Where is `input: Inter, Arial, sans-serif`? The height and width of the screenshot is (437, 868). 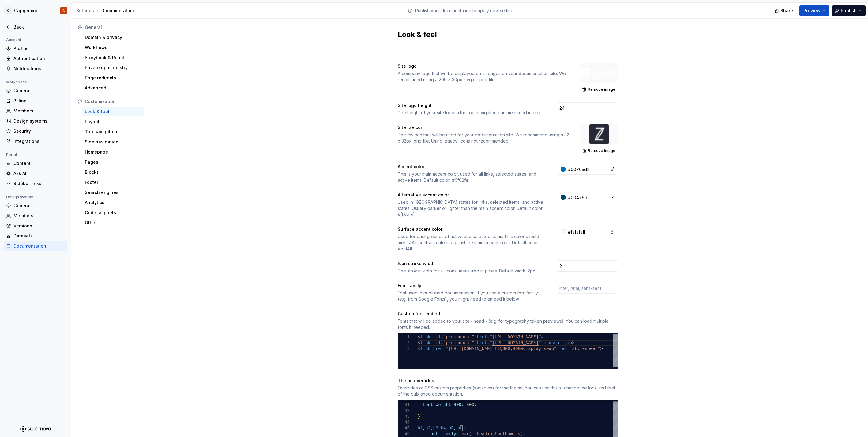 input: Inter, Arial, sans-serif is located at coordinates (587, 288).